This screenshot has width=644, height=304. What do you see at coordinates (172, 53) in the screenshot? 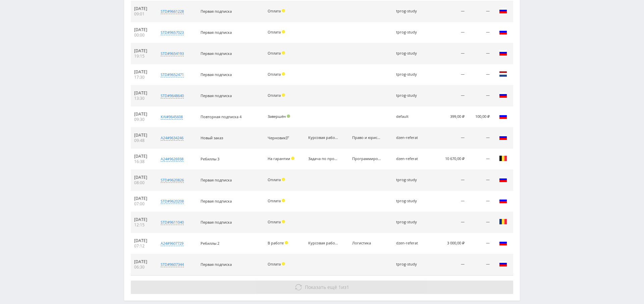
I see `div: std#9654193` at bounding box center [172, 53].